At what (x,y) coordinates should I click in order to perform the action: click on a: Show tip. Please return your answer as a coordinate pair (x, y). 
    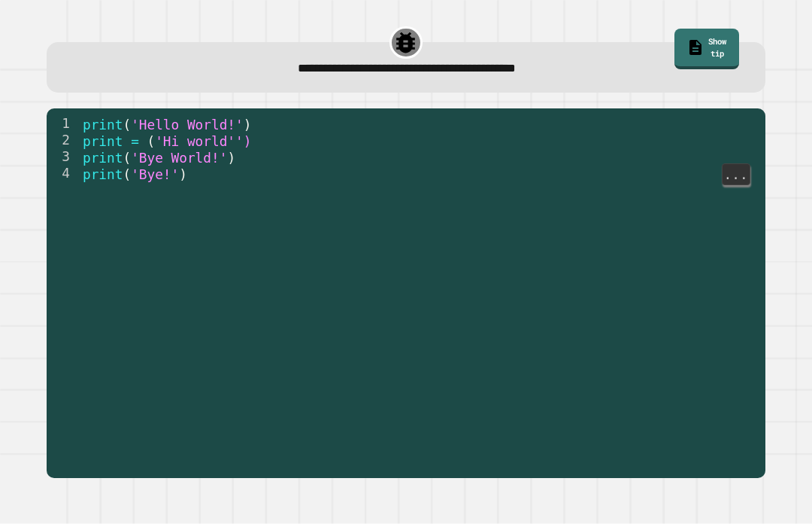
    Looking at the image, I should click on (707, 49).